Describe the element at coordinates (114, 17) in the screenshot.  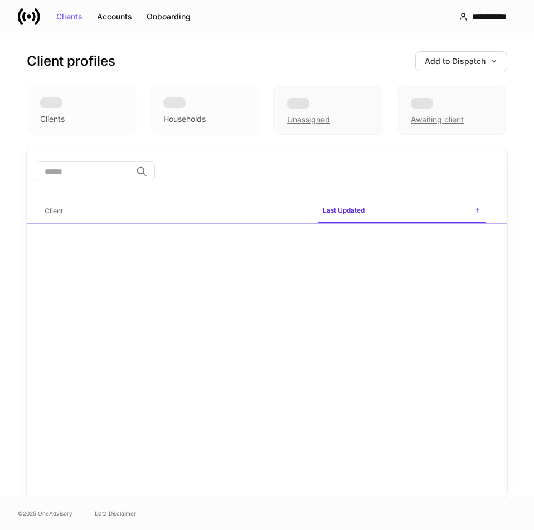
I see `div: Accounts` at that location.